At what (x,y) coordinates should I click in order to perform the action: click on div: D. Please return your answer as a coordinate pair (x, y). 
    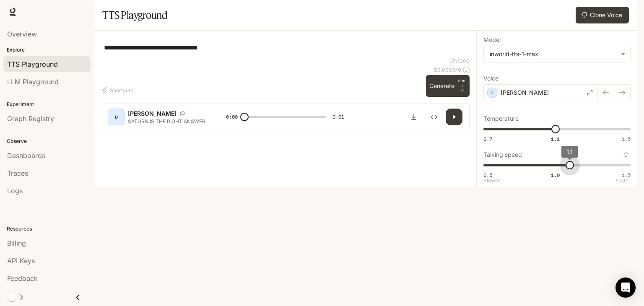
    Looking at the image, I should click on (116, 117).